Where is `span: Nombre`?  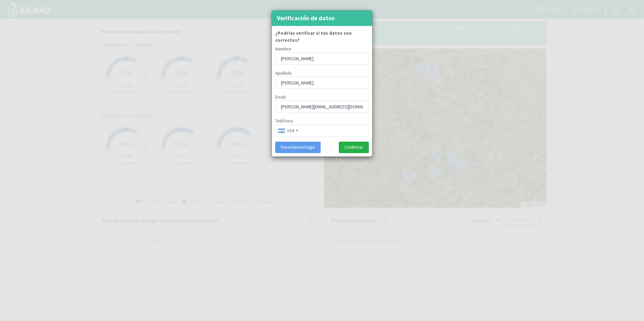
span: Nombre is located at coordinates (283, 49).